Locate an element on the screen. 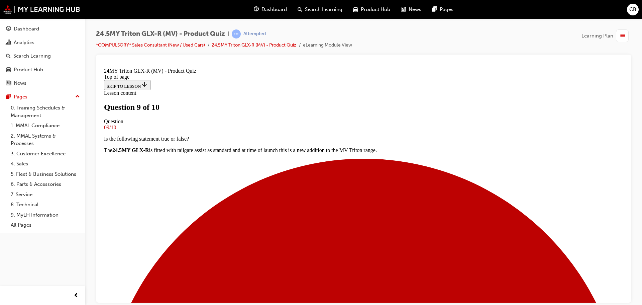 The image size is (642, 305). span: chart-icon is located at coordinates (8, 43).